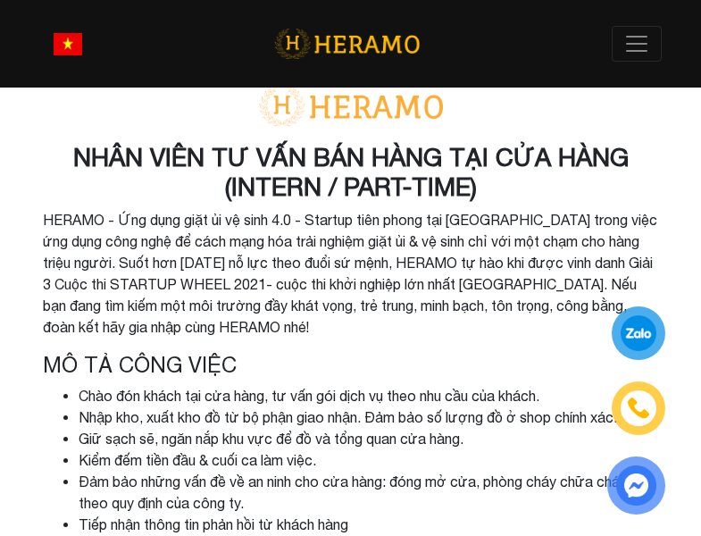  What do you see at coordinates (369, 417) in the screenshot?
I see `li: Nhập kho, xuất kho đồ từ bộ phận giao nhận. Đảm bảo số lượng đồ ở shop chính xác.` at bounding box center [369, 417].